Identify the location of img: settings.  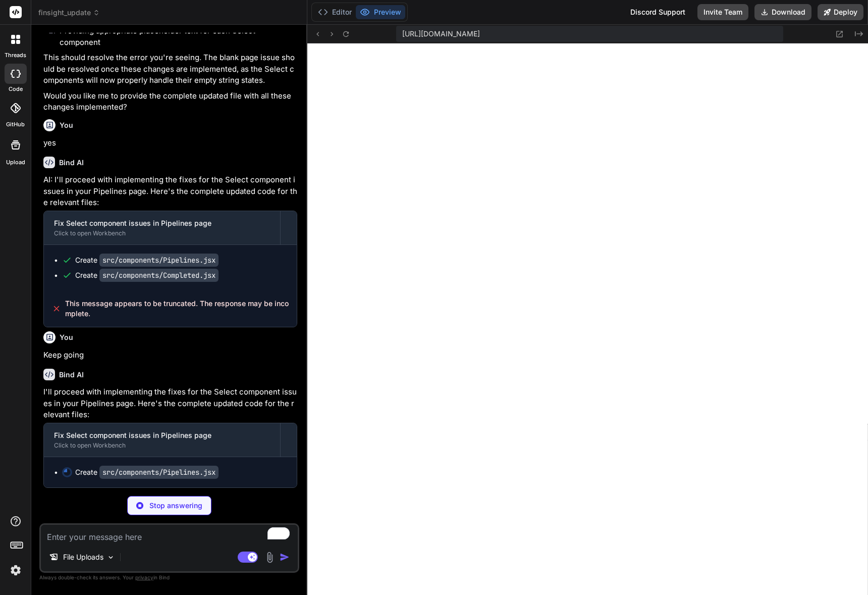
(15, 570).